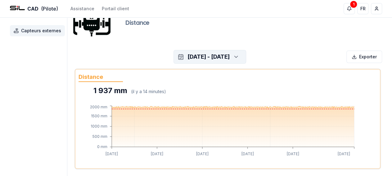  Describe the element at coordinates (17, 9) in the screenshot. I see `img: SIL - CAD Logo` at that location.